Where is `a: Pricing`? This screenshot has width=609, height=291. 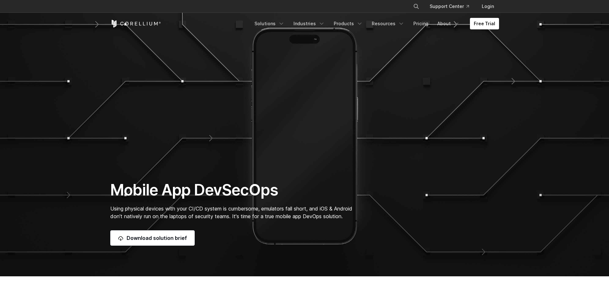
a: Pricing is located at coordinates (421, 24).